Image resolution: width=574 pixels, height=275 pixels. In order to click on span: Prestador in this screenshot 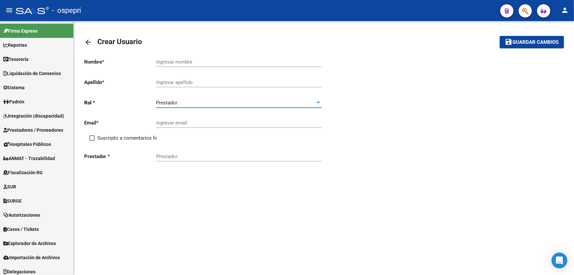, I will do `click(167, 103)`.